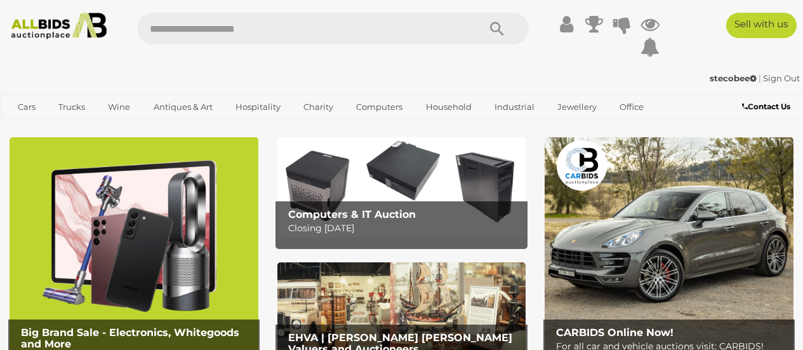 Image resolution: width=803 pixels, height=350 pixels. I want to click on img: Allbids.com.au, so click(58, 26).